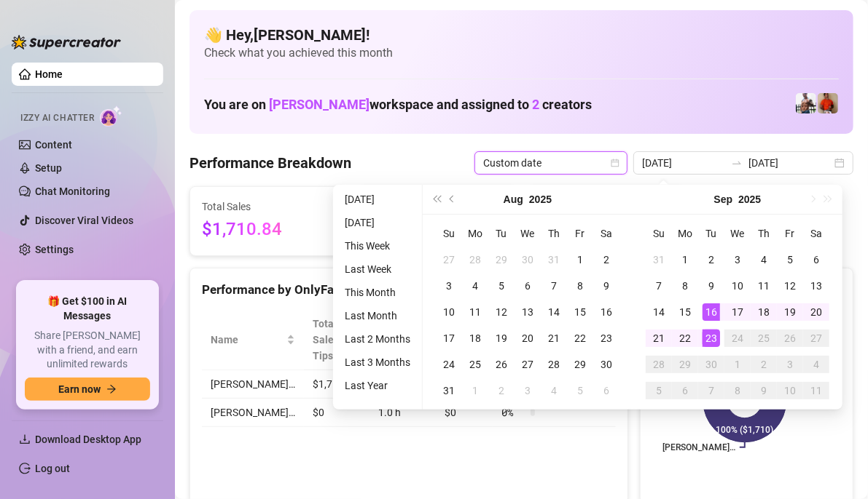 The height and width of the screenshot is (499, 868). What do you see at coordinates (449, 260) in the screenshot?
I see `td: 2025-07-27` at bounding box center [449, 260].